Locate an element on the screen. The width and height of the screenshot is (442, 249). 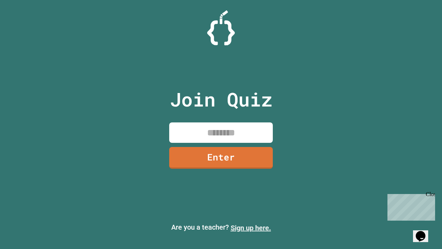
p: Join Quiz is located at coordinates (221, 99).